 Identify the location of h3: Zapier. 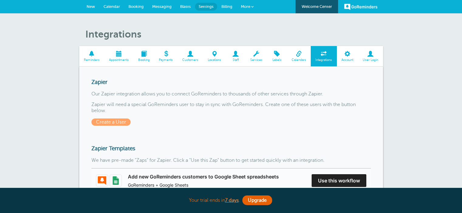
(231, 82).